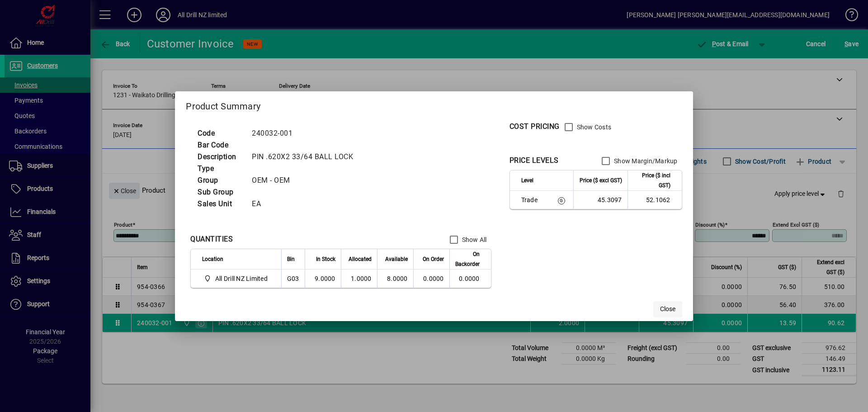 This screenshot has width=868, height=412. Describe the element at coordinates (652, 181) in the screenshot. I see `span: Price ($ incl GST)` at that location.